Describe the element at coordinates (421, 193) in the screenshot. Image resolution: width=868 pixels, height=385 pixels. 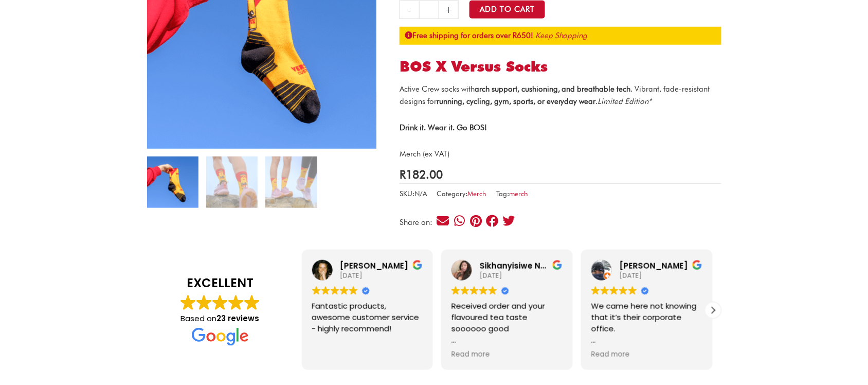
I see `span: N/A` at that location.